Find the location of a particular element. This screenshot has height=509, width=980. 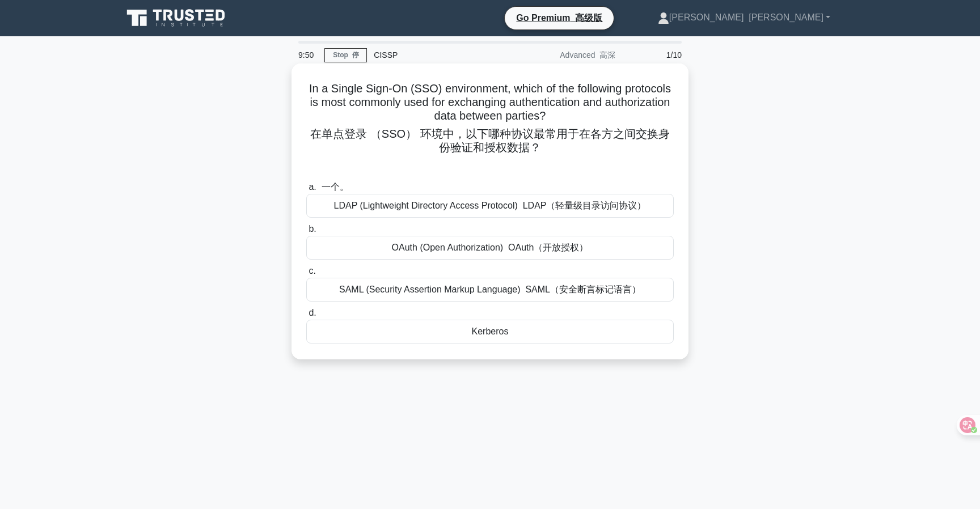

font: 停 is located at coordinates (356, 55).